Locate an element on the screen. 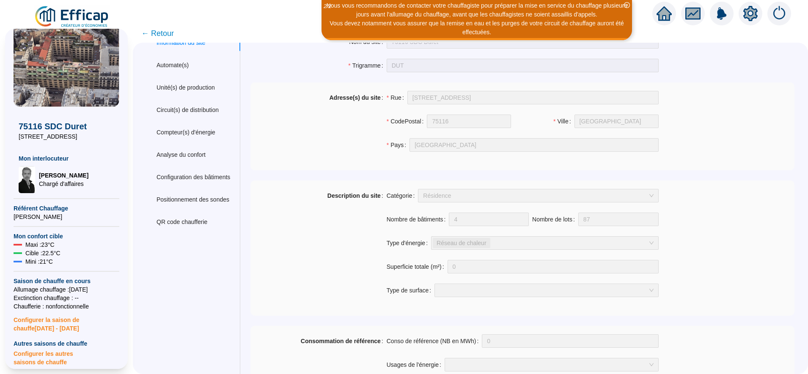 The width and height of the screenshot is (808, 374). span: Mon interlocuteur is located at coordinates (66, 159).